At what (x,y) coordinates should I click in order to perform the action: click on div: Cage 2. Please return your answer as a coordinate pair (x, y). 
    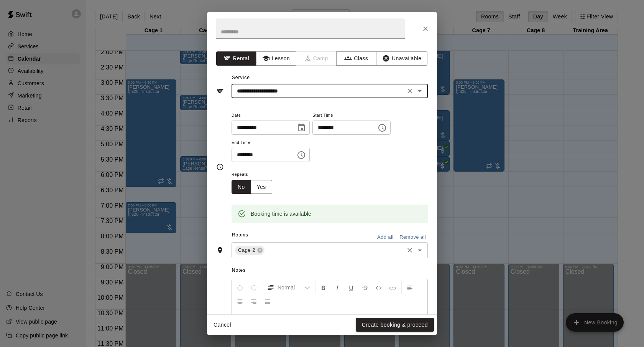
    Looking at the image, I should click on (249, 250).